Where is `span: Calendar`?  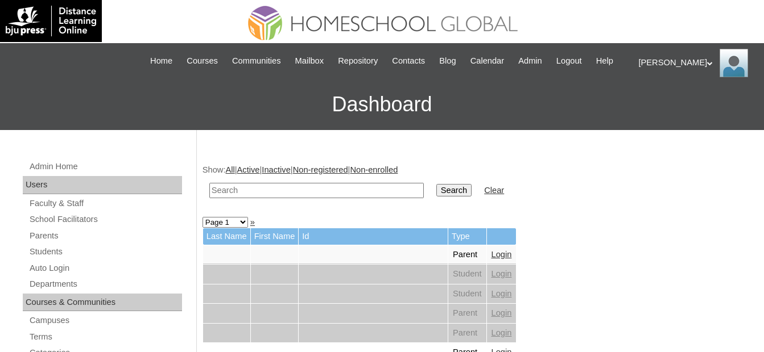 span: Calendar is located at coordinates (487, 61).